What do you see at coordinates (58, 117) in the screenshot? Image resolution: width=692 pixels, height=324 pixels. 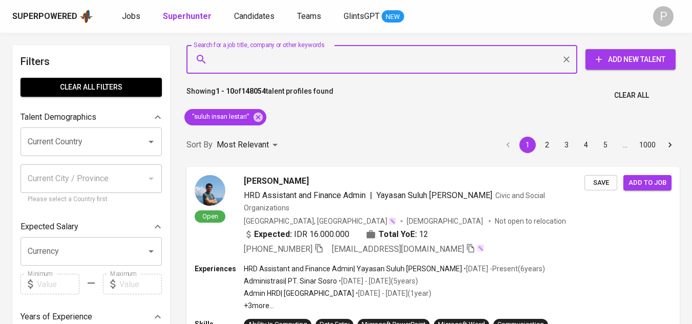 I see `p: Talent Demographics` at bounding box center [58, 117].